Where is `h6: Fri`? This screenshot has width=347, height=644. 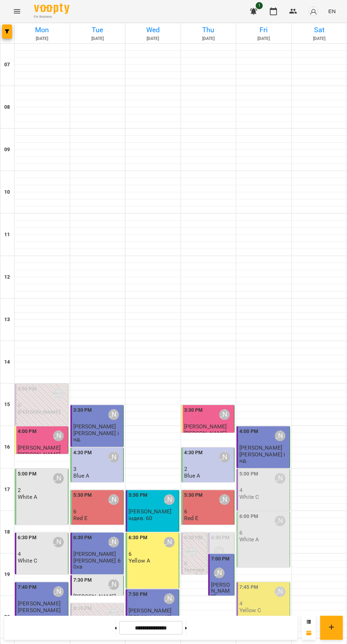
h6: Fri is located at coordinates (264, 30).